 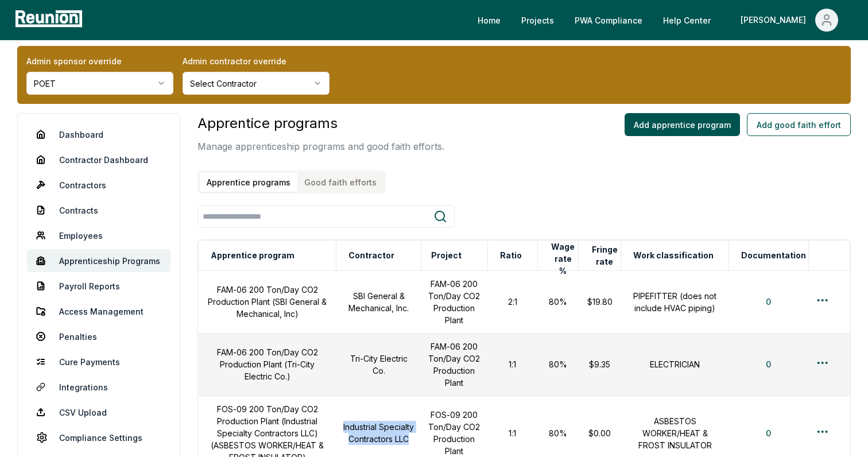 What do you see at coordinates (100, 61) in the screenshot?
I see `label: Admin sponsor override` at bounding box center [100, 61].